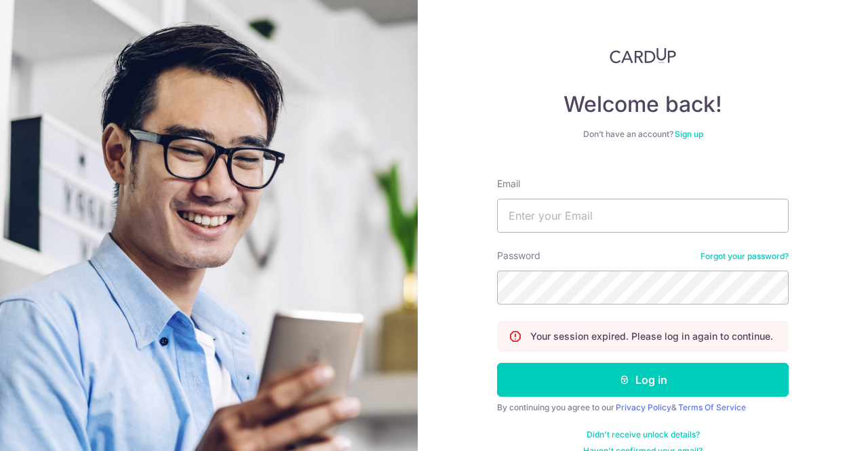 This screenshot has width=868, height=451. What do you see at coordinates (519, 256) in the screenshot?
I see `label: Password` at bounding box center [519, 256].